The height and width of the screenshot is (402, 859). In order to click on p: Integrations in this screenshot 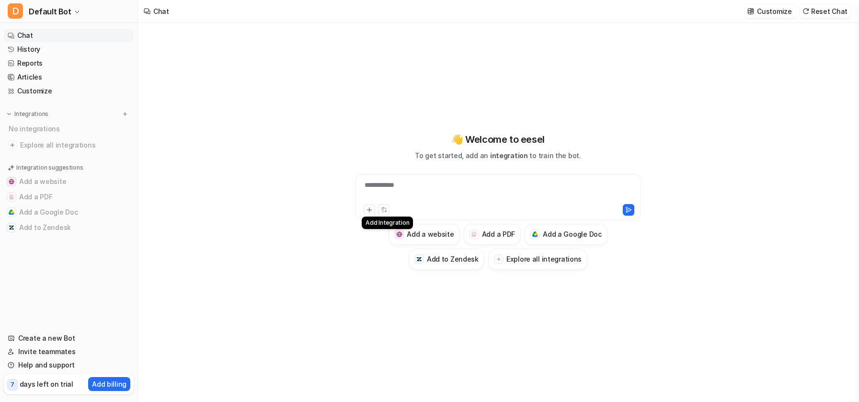, I will do `click(31, 114)`.